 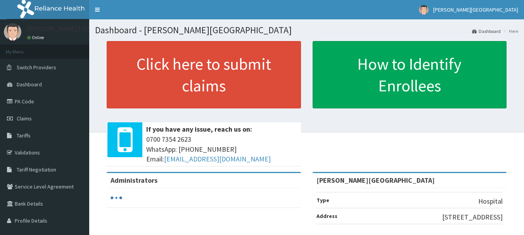 I want to click on span: Tariffs, so click(x=24, y=136).